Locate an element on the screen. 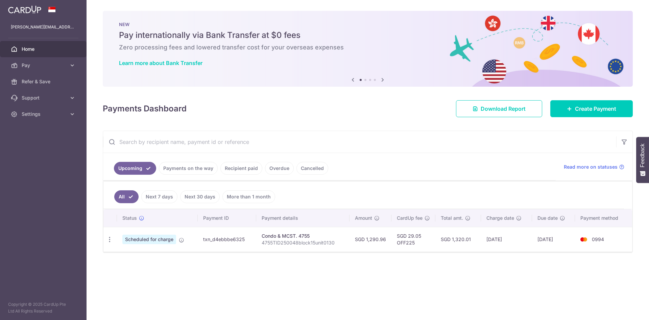 This screenshot has height=320, width=649. span: Charge date is located at coordinates (500, 218).